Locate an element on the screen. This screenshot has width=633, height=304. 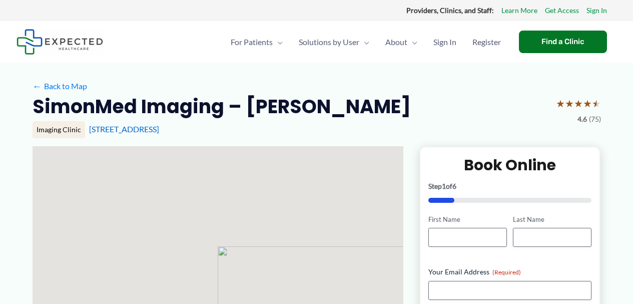
a: Register is located at coordinates (487, 42).